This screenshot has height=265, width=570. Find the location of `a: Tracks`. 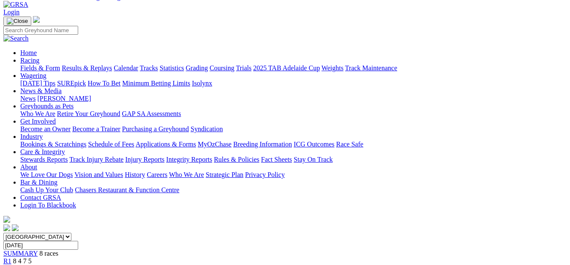

a: Tracks is located at coordinates (149, 68).